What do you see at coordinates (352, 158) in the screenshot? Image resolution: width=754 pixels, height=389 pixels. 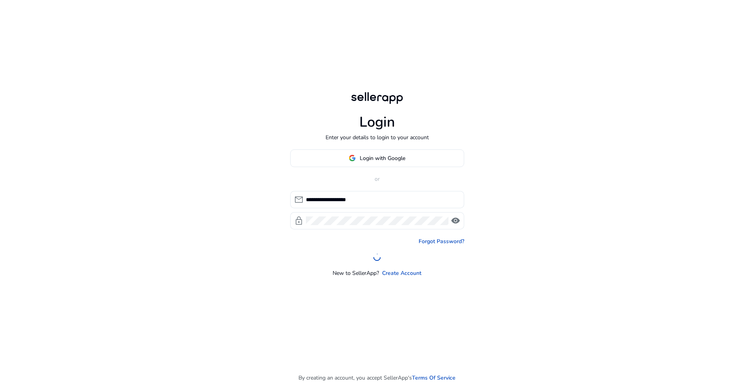 I see `img: google-logo.svg` at bounding box center [352, 158].